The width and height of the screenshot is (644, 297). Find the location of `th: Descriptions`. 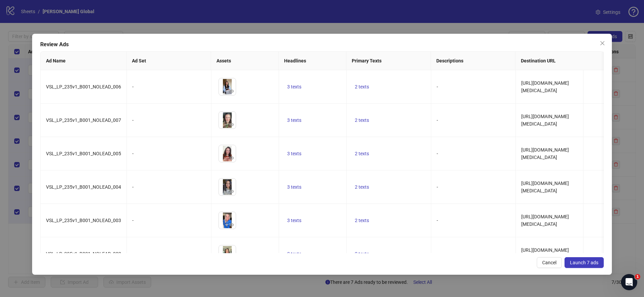

th: Descriptions is located at coordinates (473, 61).